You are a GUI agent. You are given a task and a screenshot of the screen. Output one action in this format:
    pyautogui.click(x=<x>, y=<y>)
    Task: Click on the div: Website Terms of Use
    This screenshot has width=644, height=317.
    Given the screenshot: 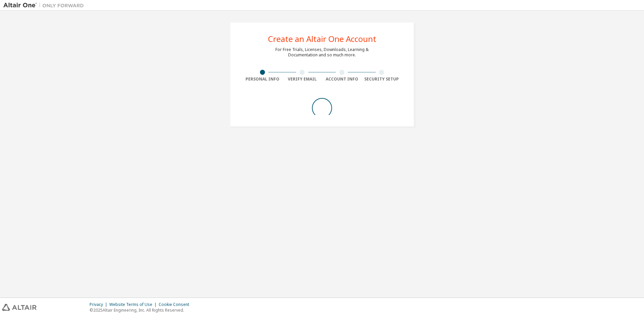 What is the action you would take?
    pyautogui.click(x=134, y=305)
    